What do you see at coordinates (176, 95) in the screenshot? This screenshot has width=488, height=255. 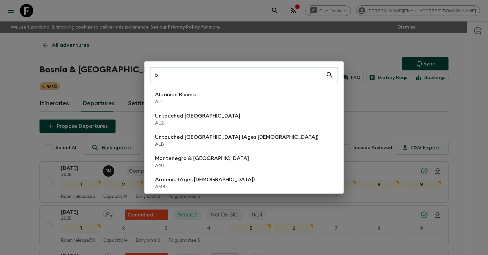 I see `p: Albanian Riviera` at bounding box center [176, 95].